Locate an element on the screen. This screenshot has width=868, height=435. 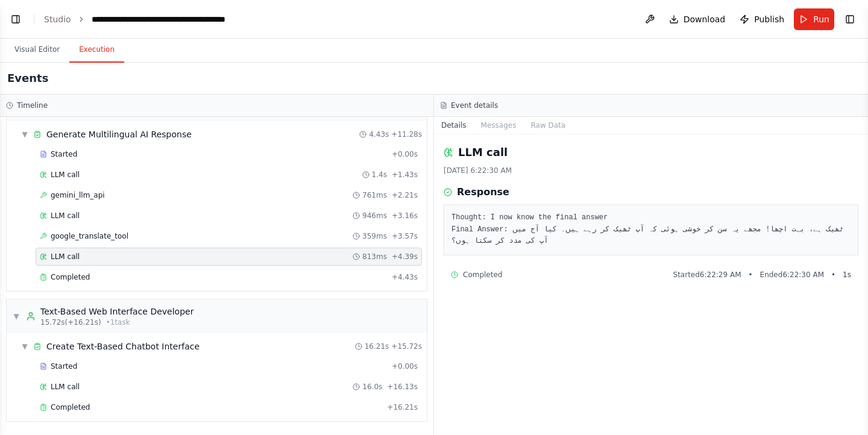
span: Publish is located at coordinates (769, 19).